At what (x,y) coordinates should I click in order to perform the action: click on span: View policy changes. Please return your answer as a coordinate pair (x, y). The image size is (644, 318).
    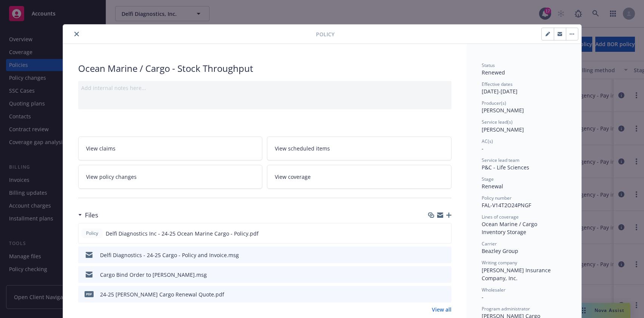
    Looking at the image, I should click on (111, 177).